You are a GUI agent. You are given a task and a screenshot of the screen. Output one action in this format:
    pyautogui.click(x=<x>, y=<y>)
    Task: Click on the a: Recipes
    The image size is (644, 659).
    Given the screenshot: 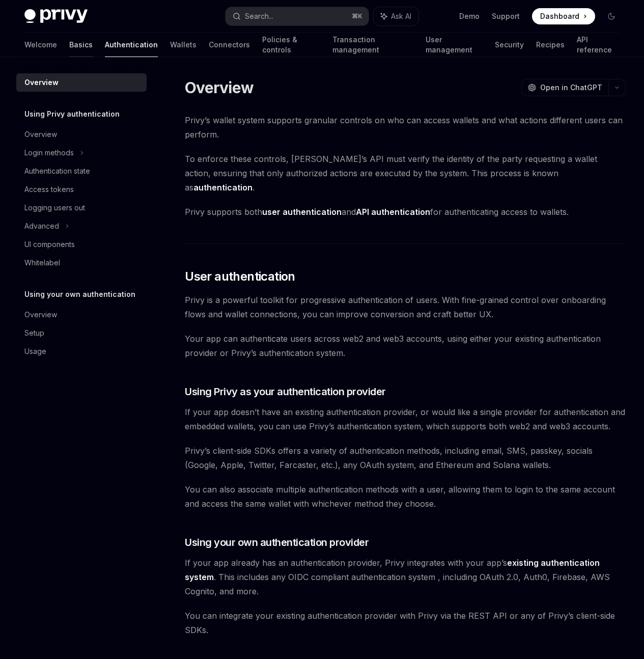 What is the action you would take?
    pyautogui.click(x=550, y=45)
    